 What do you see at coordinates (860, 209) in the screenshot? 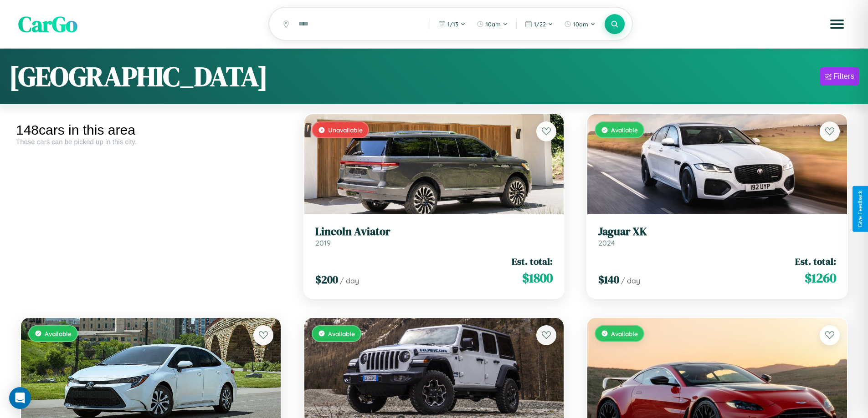
I see `div: Give Feedback` at bounding box center [860, 209].